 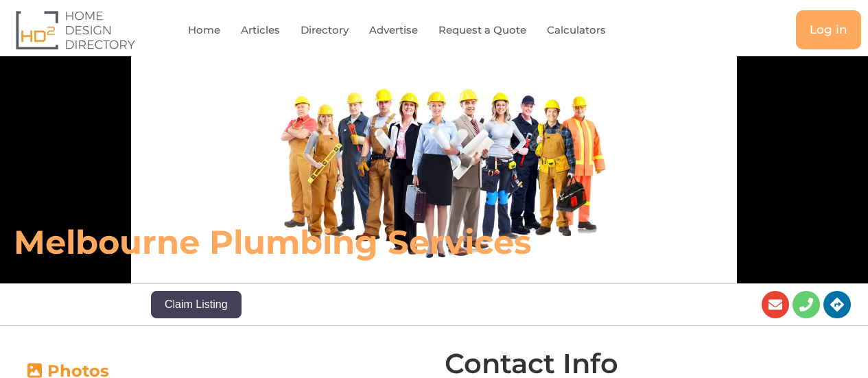 I want to click on a: Advertise, so click(x=393, y=30).